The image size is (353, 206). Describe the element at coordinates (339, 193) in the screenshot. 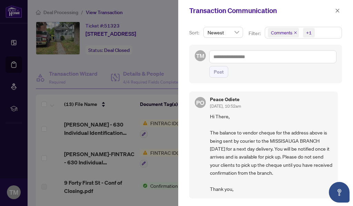

I see `button: Open asap` at that location.